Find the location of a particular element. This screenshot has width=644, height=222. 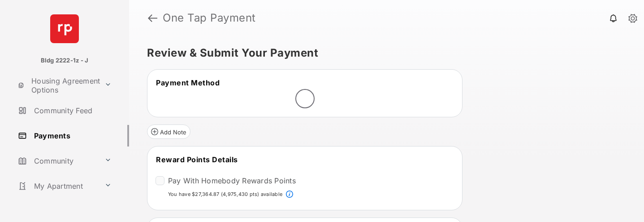

img: svg+xml;base64,PHN2ZyB4bWxucz0iaHR0cDovL3d3dy53My5vcmcvMjAwMC9zdmciIHdpZHRoPSI2NCIgaGVpZ2h0PSI2NC... is located at coordinates (64, 29).